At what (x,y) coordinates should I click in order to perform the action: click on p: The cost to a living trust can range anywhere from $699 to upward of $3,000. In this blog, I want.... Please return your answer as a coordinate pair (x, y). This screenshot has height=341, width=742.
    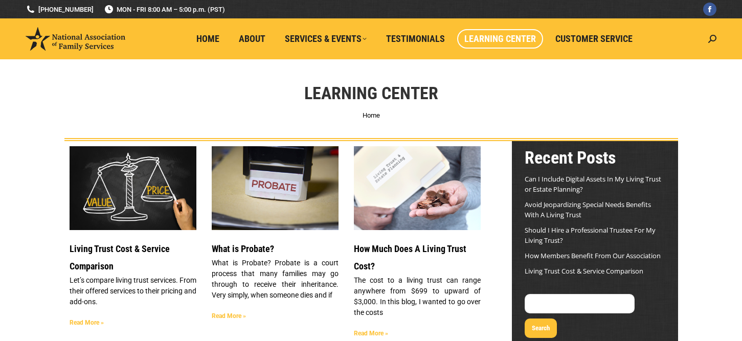
    Looking at the image, I should click on (417, 296).